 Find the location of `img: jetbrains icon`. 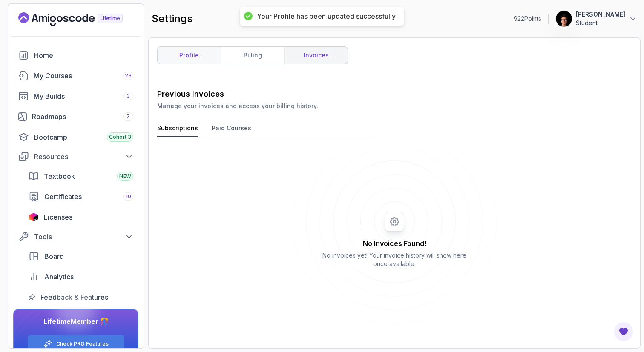

img: jetbrains icon is located at coordinates (33, 217).